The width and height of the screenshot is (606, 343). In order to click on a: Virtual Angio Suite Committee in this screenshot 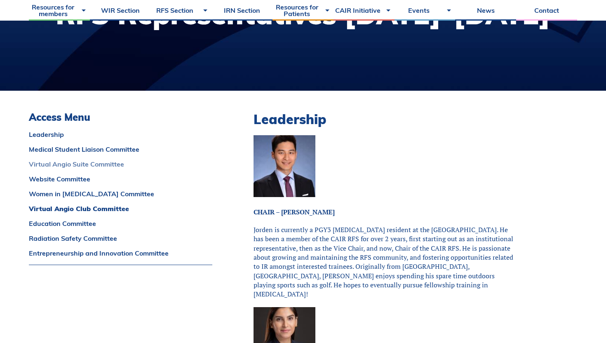, I will do `click(120, 164)`.